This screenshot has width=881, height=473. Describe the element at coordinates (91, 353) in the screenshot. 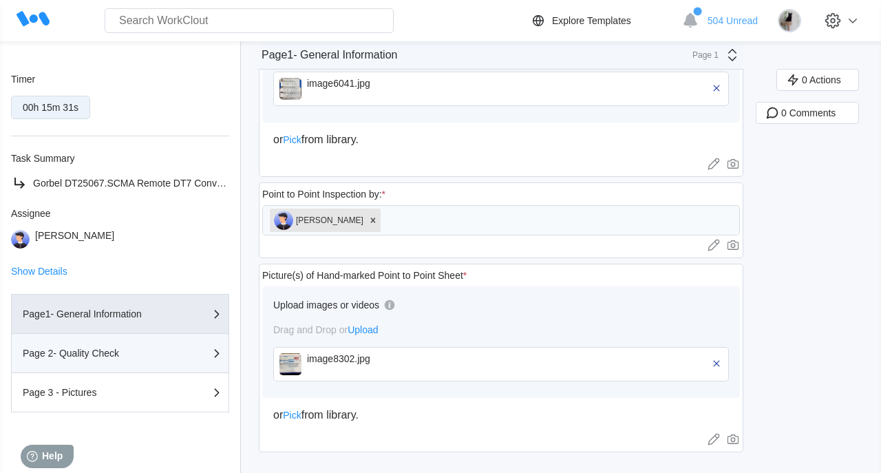

I see `div: Page 2- Quality Check` at that location.